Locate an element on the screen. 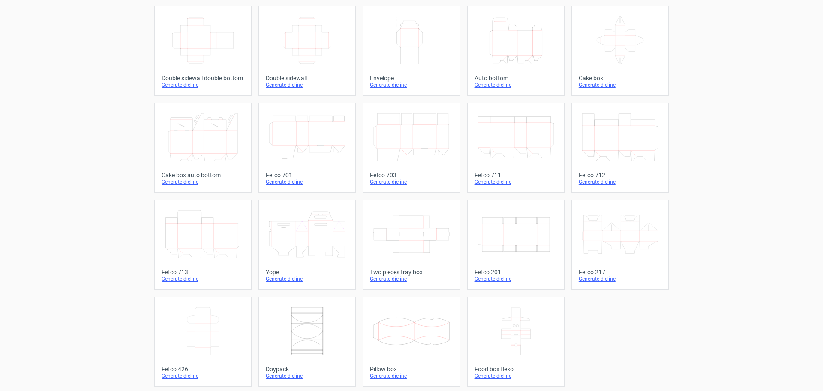 This screenshot has width=823, height=391. a: Double sidewallGenerate dieline is located at coordinates (307, 51).